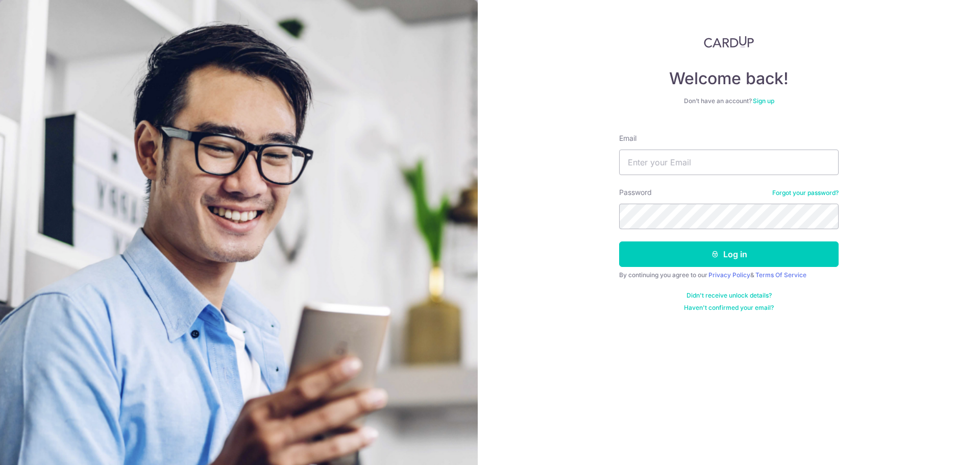 The width and height of the screenshot is (980, 465). I want to click on a: Forgot your password?, so click(806, 193).